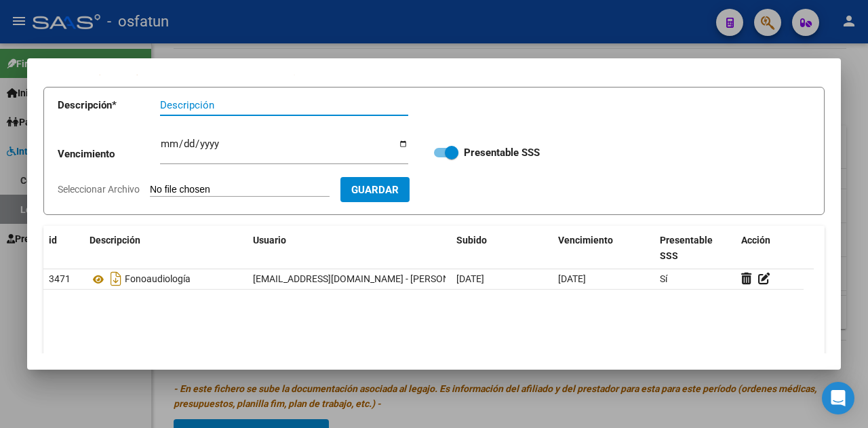  What do you see at coordinates (349, 248) in the screenshot?
I see `datatable-header-cell: Usuario` at bounding box center [349, 248].